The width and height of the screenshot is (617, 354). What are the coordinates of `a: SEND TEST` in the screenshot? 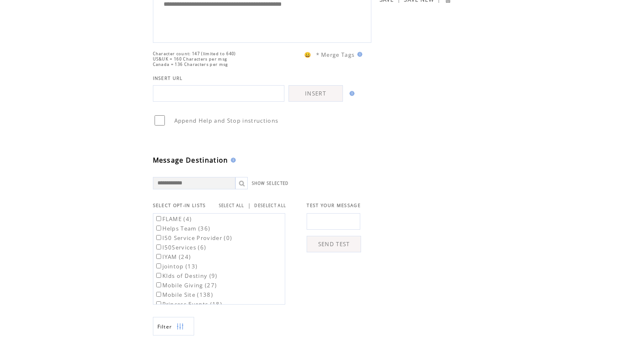 It's located at (334, 244).